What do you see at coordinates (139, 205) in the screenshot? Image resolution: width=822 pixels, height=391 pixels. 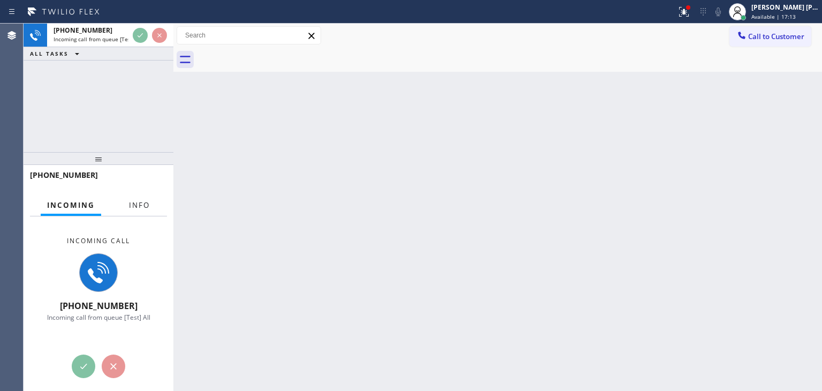 I see `button: Info` at bounding box center [139, 205].